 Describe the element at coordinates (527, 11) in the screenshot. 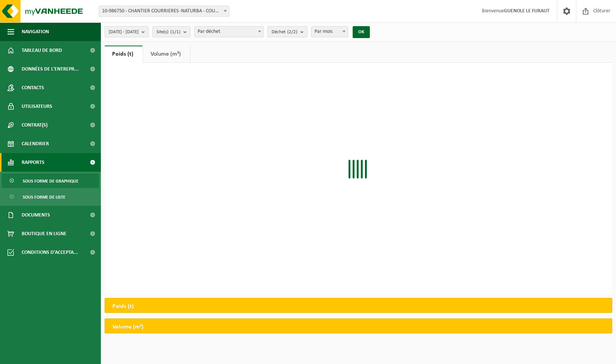

I see `strong: GUENOLE LE FURAUT` at that location.